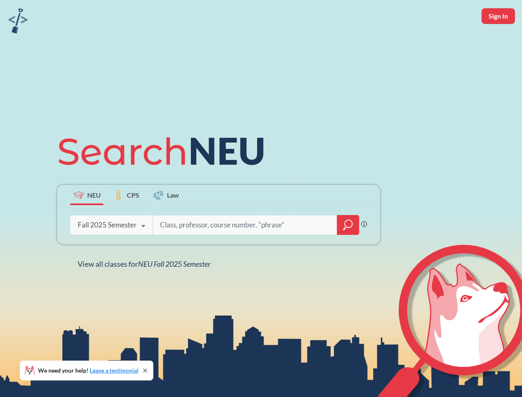 The image size is (522, 397). Describe the element at coordinates (498, 16) in the screenshot. I see `button: Sign In` at that location.